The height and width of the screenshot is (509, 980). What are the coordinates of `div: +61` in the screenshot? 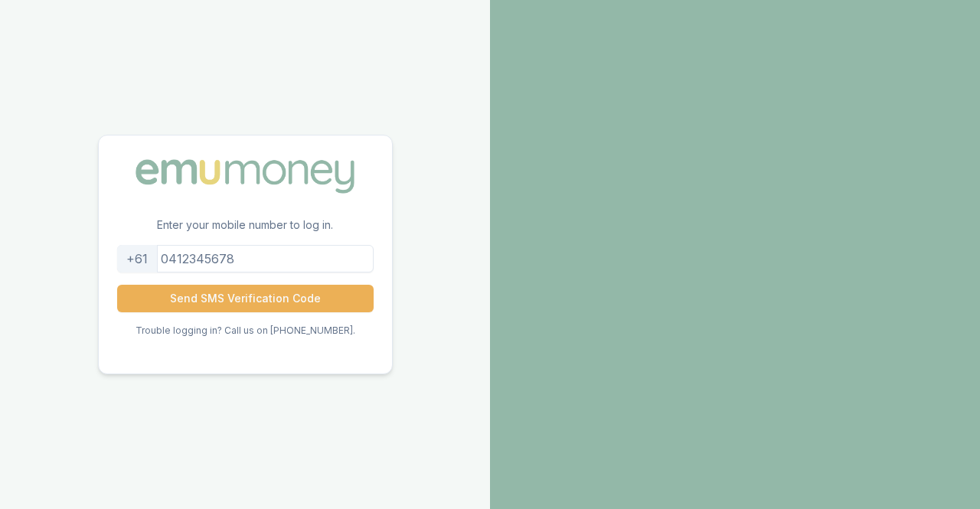 It's located at (137, 258).